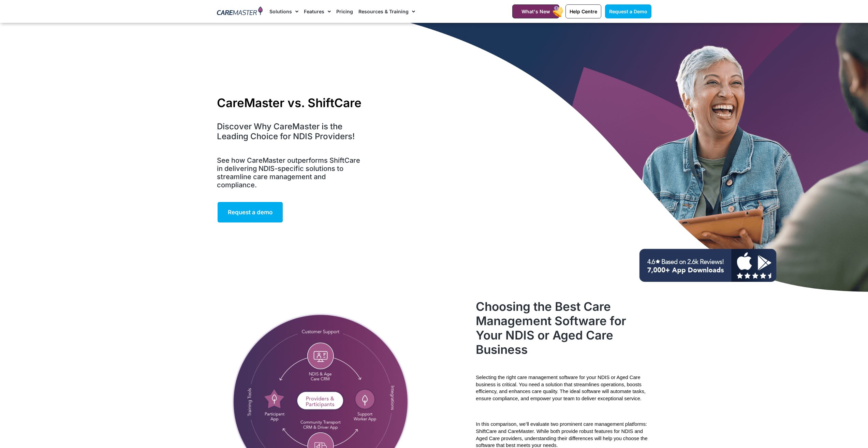 This screenshot has height=448, width=868. I want to click on span: In this comparison, we’ll evaluate two prominent care management platforms: ShiftCare and CareMas..., so click(562, 435).